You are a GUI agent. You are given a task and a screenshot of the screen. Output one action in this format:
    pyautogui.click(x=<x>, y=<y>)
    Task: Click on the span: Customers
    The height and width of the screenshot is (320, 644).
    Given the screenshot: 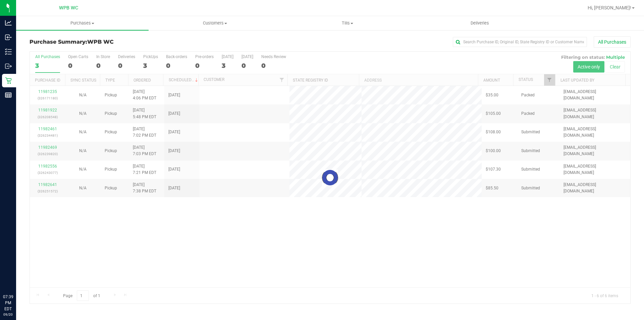 What is the action you would take?
    pyautogui.click(x=215, y=23)
    